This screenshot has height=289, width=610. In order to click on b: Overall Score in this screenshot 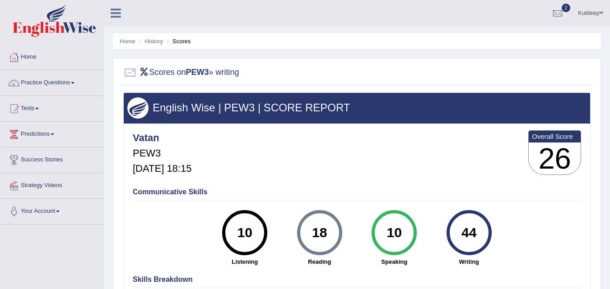, I will do `click(554, 136)`.